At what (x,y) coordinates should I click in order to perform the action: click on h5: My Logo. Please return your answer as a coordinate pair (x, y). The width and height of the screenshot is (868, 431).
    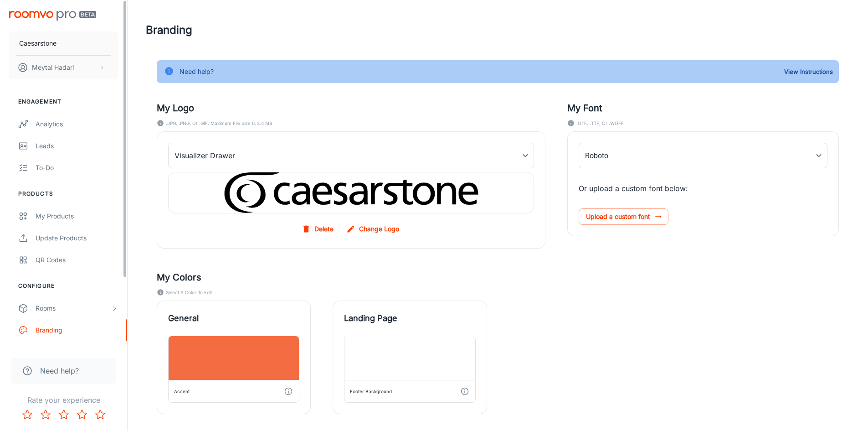
    Looking at the image, I should click on (351, 108).